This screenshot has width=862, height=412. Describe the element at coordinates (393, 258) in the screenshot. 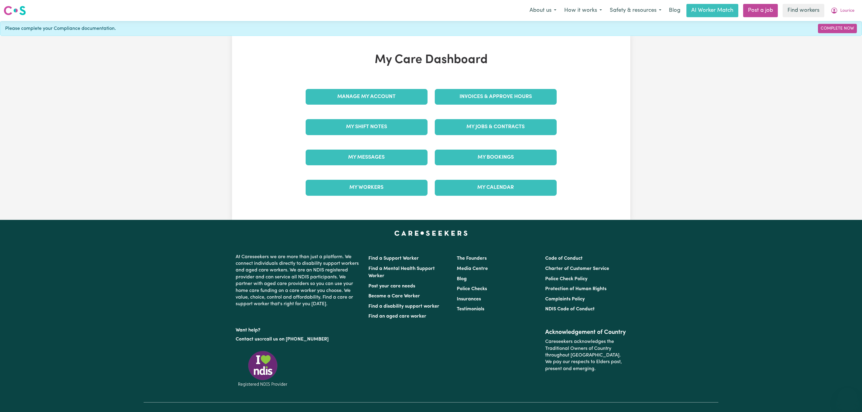

I see `a: Find a Support Worker` at that location.